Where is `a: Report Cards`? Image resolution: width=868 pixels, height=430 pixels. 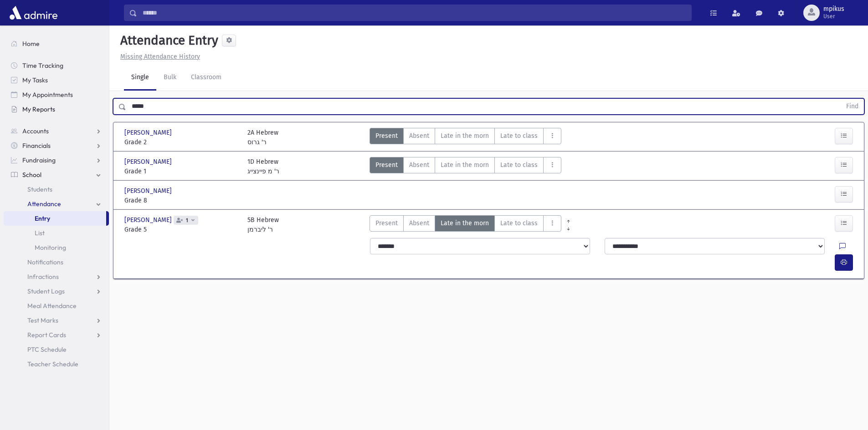
a: Report Cards is located at coordinates (56, 335).